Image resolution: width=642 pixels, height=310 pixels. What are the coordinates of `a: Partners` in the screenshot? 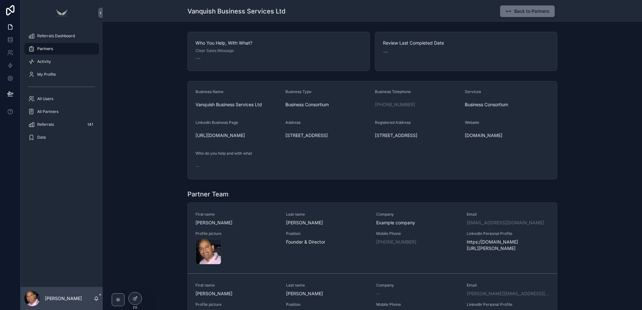 It's located at (62, 49).